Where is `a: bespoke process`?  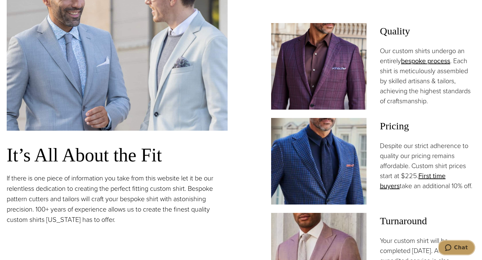
a: bespoke process is located at coordinates (425, 61).